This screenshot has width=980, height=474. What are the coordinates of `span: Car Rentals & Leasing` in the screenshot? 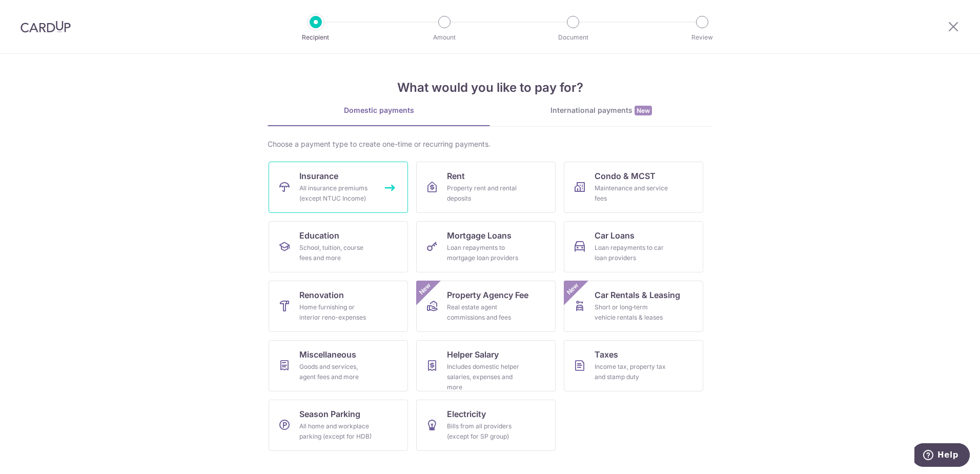 It's located at (637, 295).